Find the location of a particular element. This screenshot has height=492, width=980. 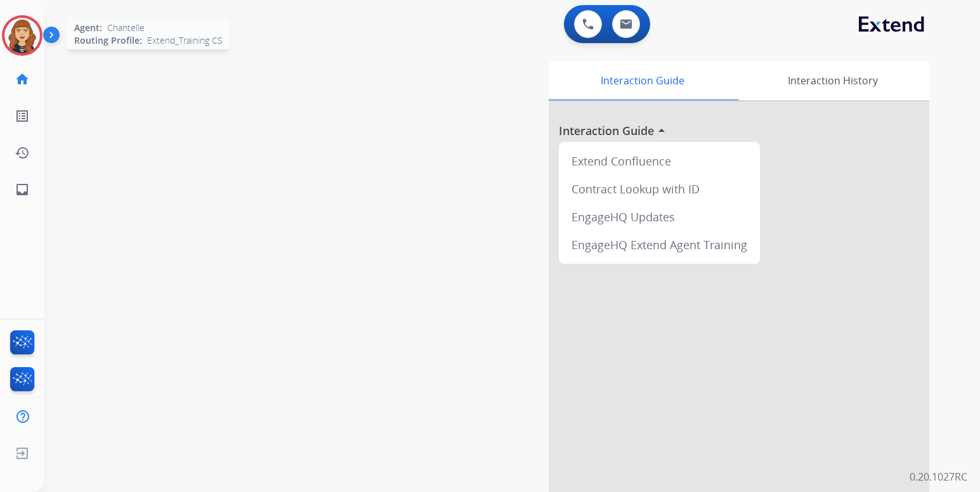

div: Interaction Guide is located at coordinates (642, 81).